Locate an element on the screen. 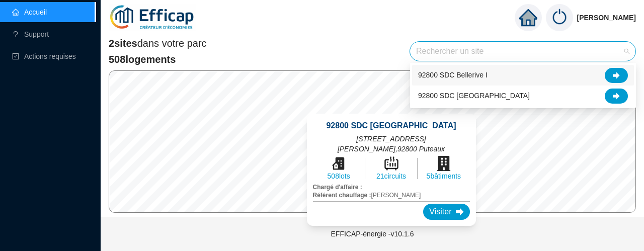  img: power is located at coordinates (560, 18).